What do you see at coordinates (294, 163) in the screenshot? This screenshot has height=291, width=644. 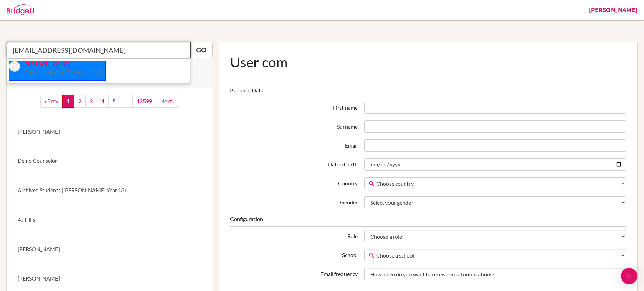 I see `label: Date of birth` at bounding box center [294, 163].